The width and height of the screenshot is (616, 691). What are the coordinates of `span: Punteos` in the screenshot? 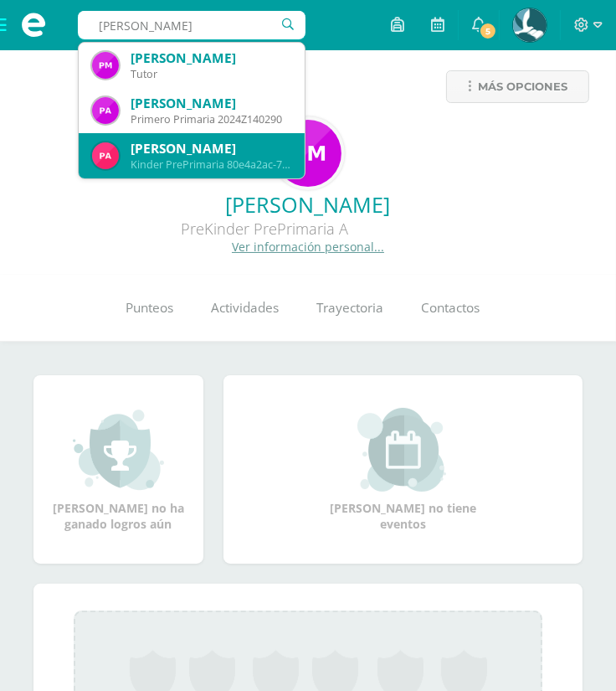 It's located at (150, 307).